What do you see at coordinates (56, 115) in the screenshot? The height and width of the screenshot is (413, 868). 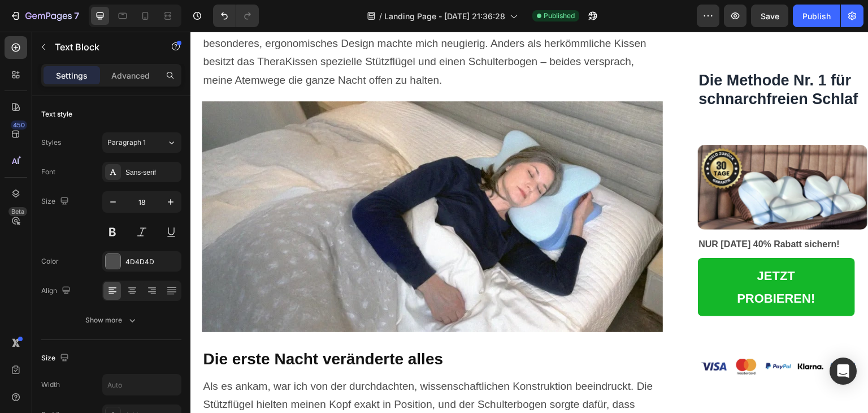 I see `div: Text style` at bounding box center [56, 115].